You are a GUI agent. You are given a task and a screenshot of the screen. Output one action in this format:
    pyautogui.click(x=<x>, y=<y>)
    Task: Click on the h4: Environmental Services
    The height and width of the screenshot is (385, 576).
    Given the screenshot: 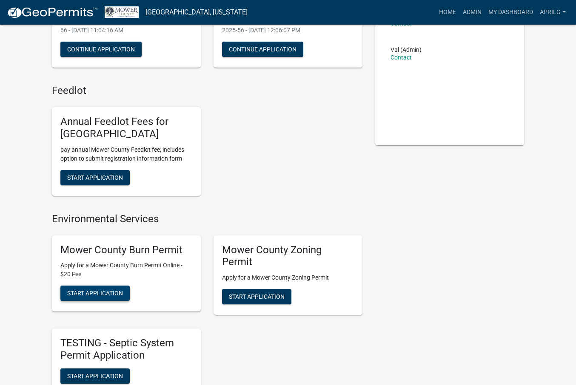 What is the action you would take?
    pyautogui.click(x=207, y=219)
    